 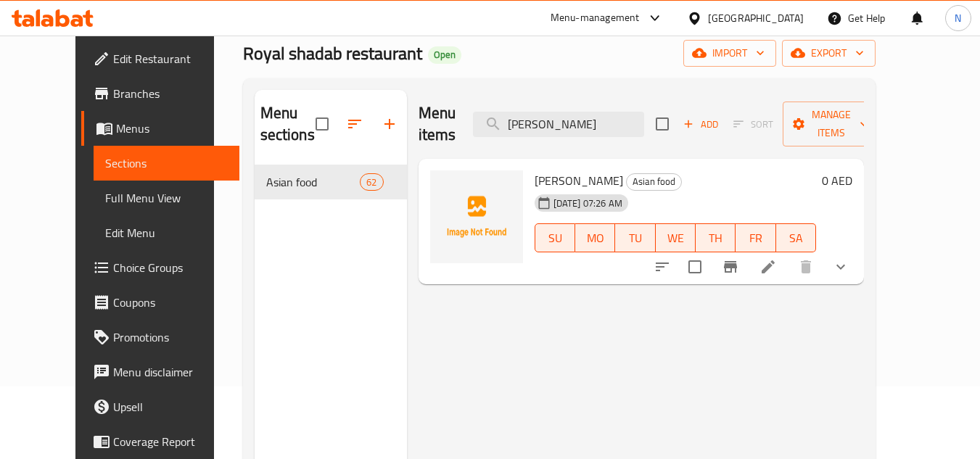 What do you see at coordinates (768, 267) in the screenshot?
I see `a: Edit menu item` at bounding box center [768, 267].